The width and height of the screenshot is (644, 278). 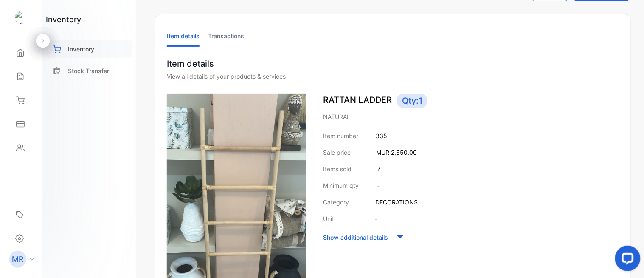 I want to click on a: Inventory, so click(x=89, y=49).